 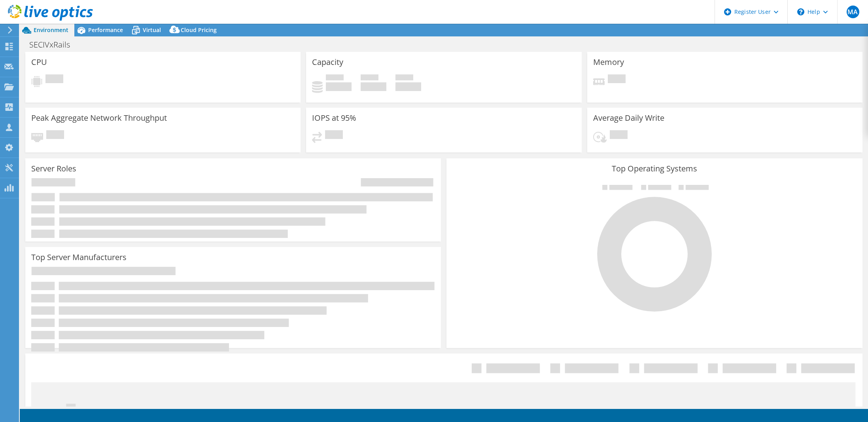 What do you see at coordinates (801, 12) in the screenshot?
I see `svg: \n` at bounding box center [801, 12].